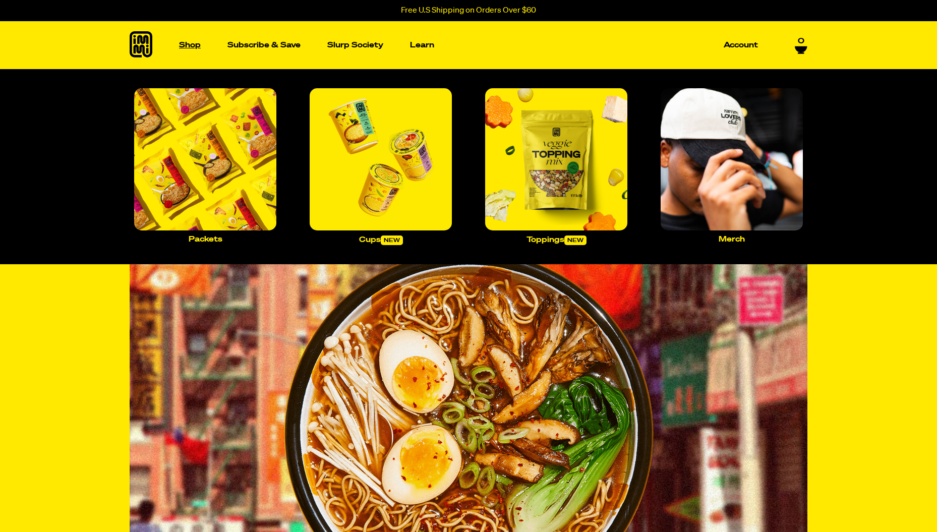  I want to click on a: Cupsnew, so click(381, 166).